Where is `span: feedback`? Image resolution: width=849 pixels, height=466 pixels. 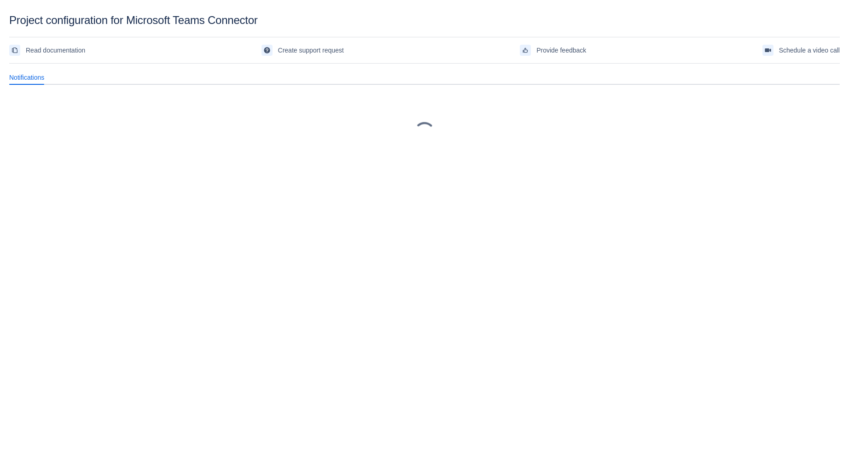
span: feedback is located at coordinates (525, 50).